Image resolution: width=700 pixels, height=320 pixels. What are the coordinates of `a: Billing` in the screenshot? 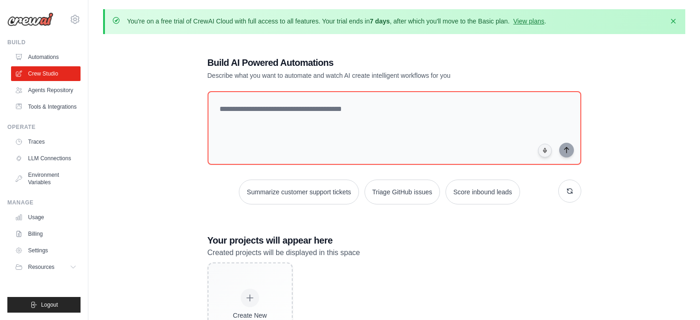 It's located at (46, 234).